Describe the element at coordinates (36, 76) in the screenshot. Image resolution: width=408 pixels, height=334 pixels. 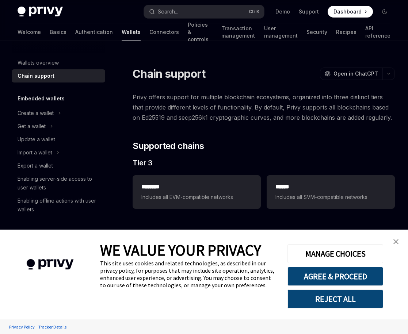
I see `div: Chain support` at that location.